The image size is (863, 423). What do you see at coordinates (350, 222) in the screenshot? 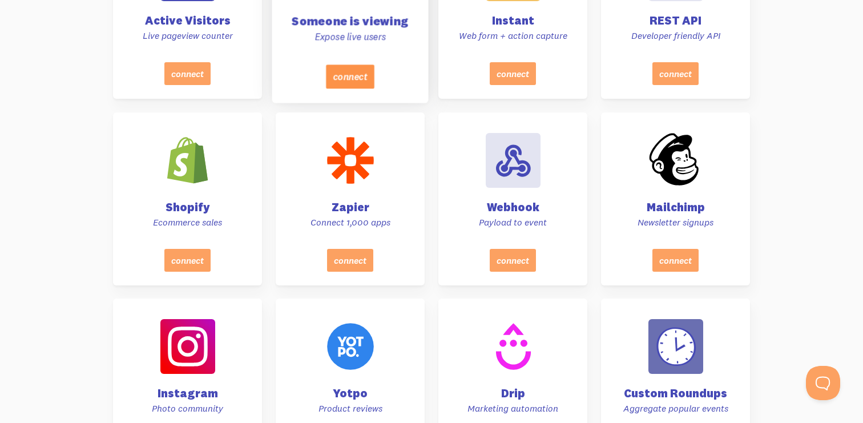
I see `p: Connect 1,000 apps` at bounding box center [350, 222].